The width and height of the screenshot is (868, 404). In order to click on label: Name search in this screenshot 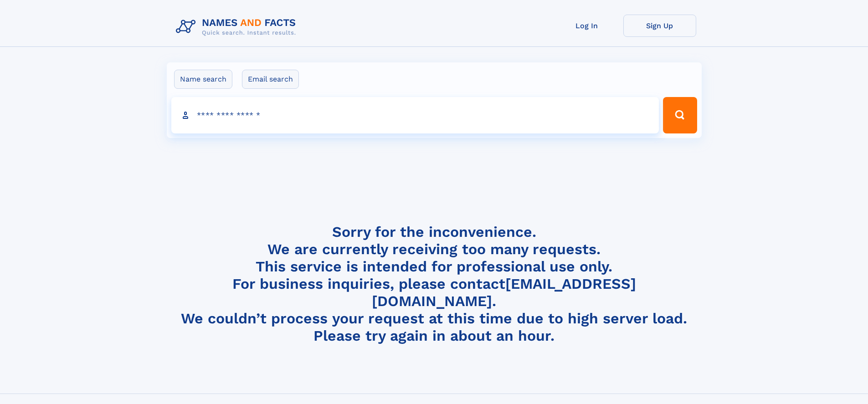, I will do `click(203, 79)`.